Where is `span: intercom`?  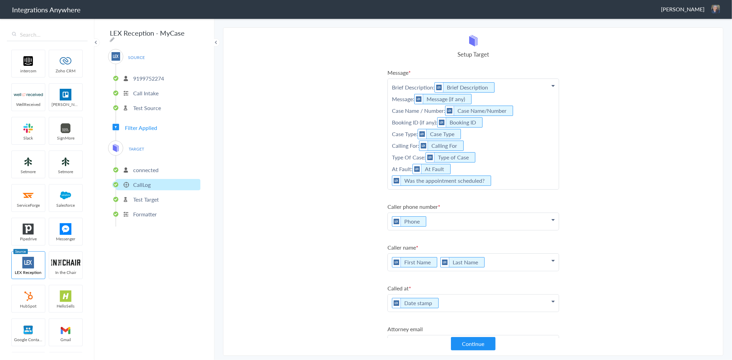
span: intercom is located at coordinates (28, 71).